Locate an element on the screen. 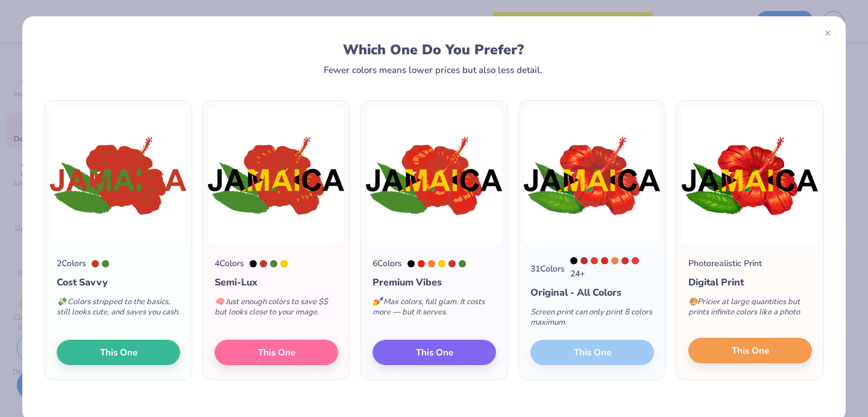 The height and width of the screenshot is (417, 868). div: 4 Colors is located at coordinates (229, 263).